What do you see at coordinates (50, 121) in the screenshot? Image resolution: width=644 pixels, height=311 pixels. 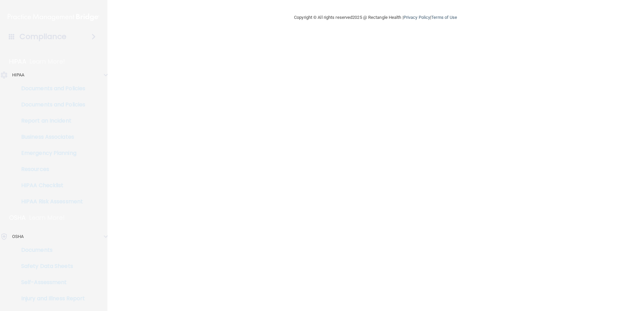 I see `p: Report an Incident` at bounding box center [50, 121].